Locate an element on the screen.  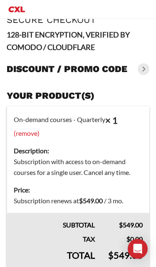
strong: 128-BIT ENCRYPTION, VERIFIED BY COMODO / CLOUDFLARE is located at coordinates (68, 40).